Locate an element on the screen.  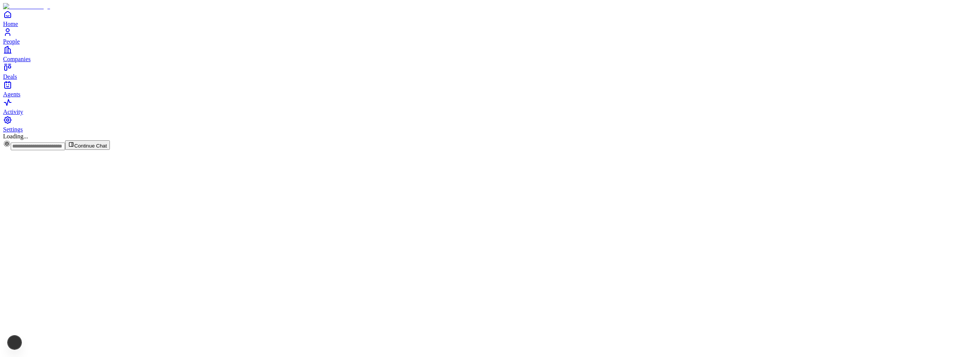
a: Activity is located at coordinates (490, 106).